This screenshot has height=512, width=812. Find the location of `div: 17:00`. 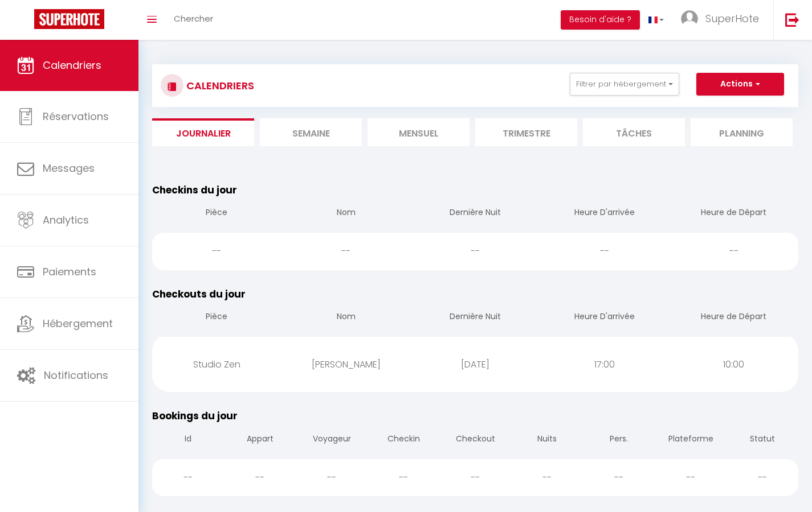

div: 17:00 is located at coordinates (604, 364).